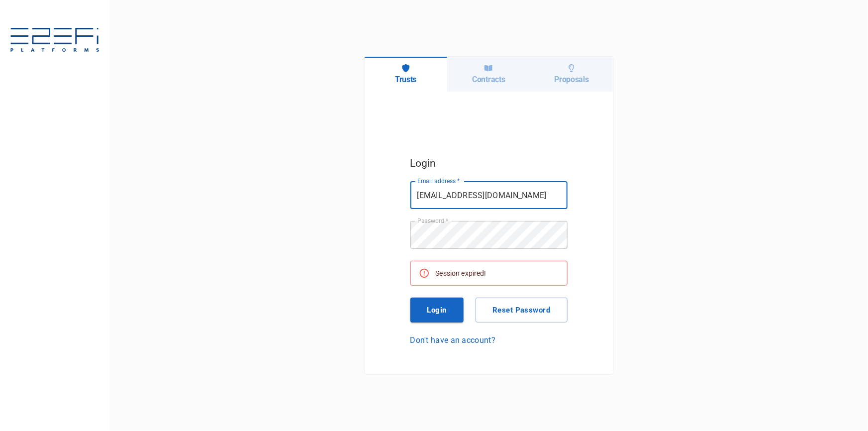 This screenshot has height=431, width=868. I want to click on h6: Trusts, so click(406, 79).